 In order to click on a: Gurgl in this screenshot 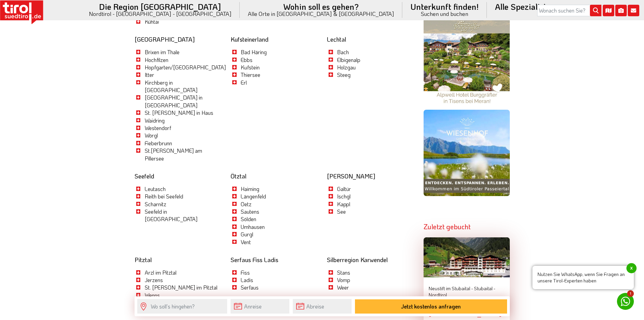, I will do `click(247, 234)`.